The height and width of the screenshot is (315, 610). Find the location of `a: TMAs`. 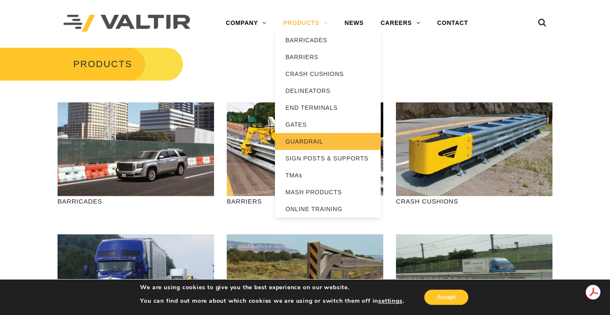

a: TMAs is located at coordinates (328, 175).